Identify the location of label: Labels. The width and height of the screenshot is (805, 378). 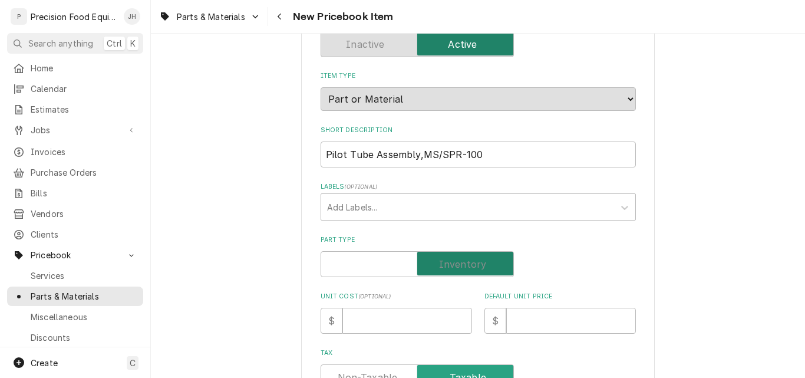
(478, 187).